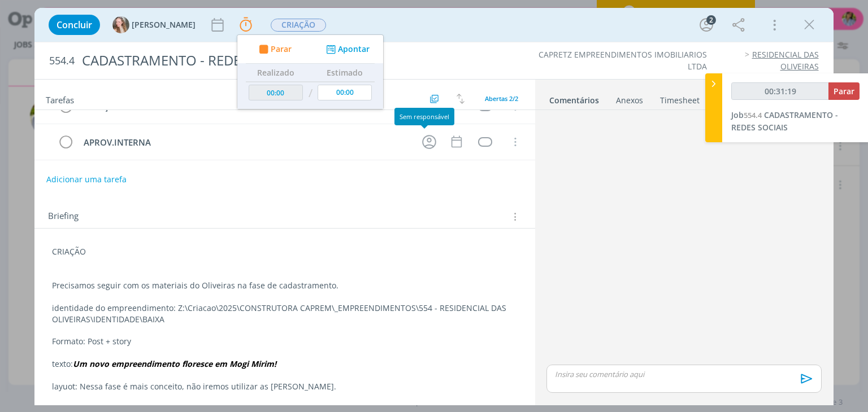 The height and width of the screenshot is (412, 868). Describe the element at coordinates (425, 116) in the screenshot. I see `div: Sem responsável` at that location.